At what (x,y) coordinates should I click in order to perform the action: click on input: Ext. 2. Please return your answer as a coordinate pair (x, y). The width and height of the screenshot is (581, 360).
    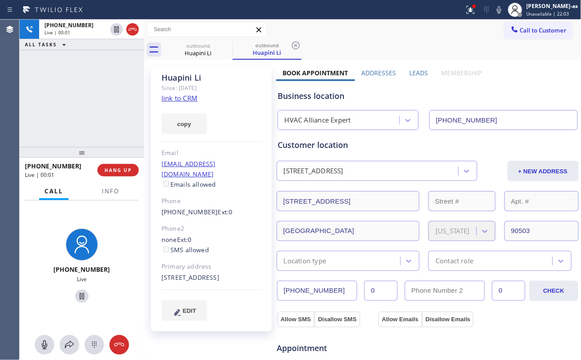
    Looking at the image, I should click on (509, 290).